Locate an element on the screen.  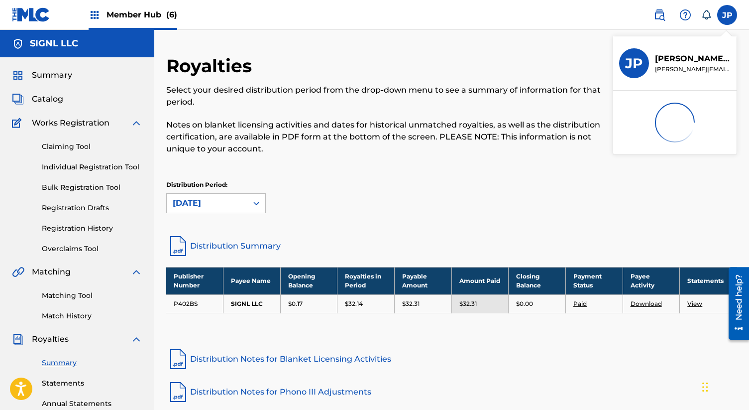
a: Overclaims Tool is located at coordinates (92, 248).